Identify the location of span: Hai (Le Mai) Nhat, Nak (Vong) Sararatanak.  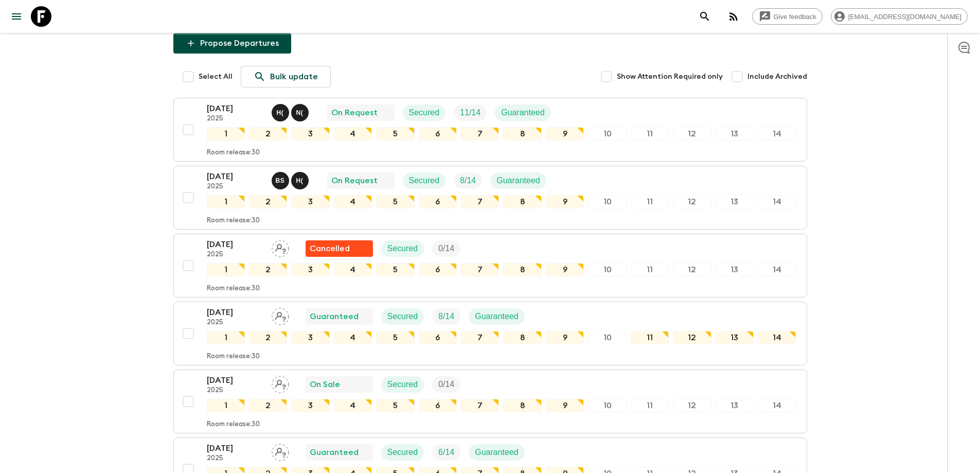
(292, 111).